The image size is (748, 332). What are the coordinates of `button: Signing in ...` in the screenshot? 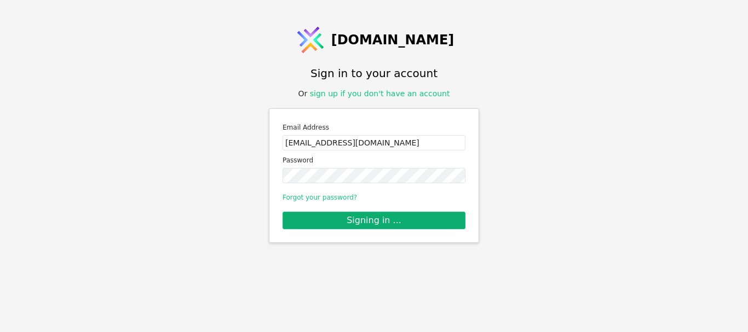 It's located at (374, 221).